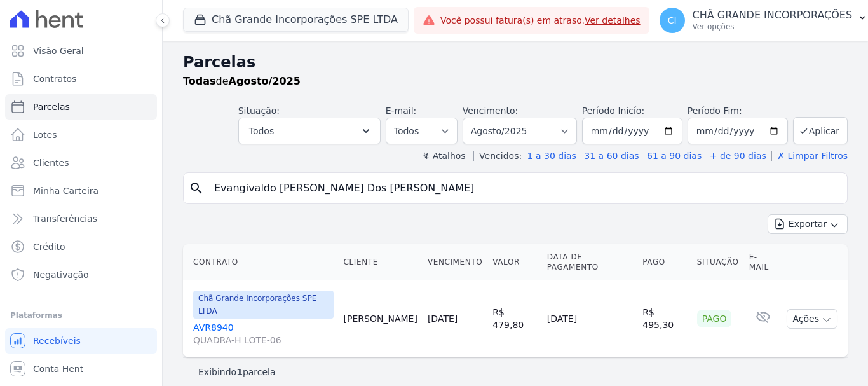 The height and width of the screenshot is (386, 868). I want to click on span: Contratos, so click(54, 78).